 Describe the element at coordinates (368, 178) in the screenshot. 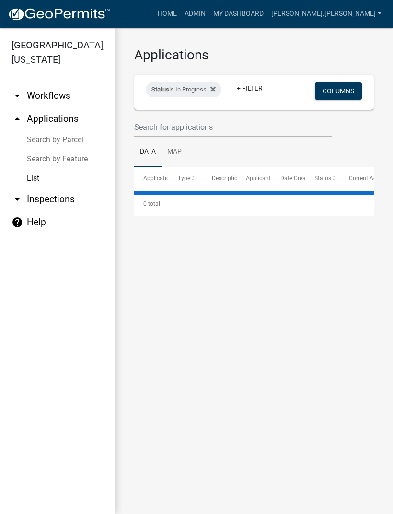

I see `span: Current Activity` at that location.